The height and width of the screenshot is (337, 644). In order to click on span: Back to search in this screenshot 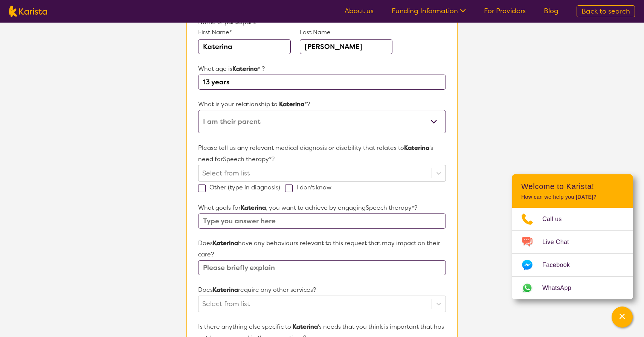, I will do `click(606, 11)`.